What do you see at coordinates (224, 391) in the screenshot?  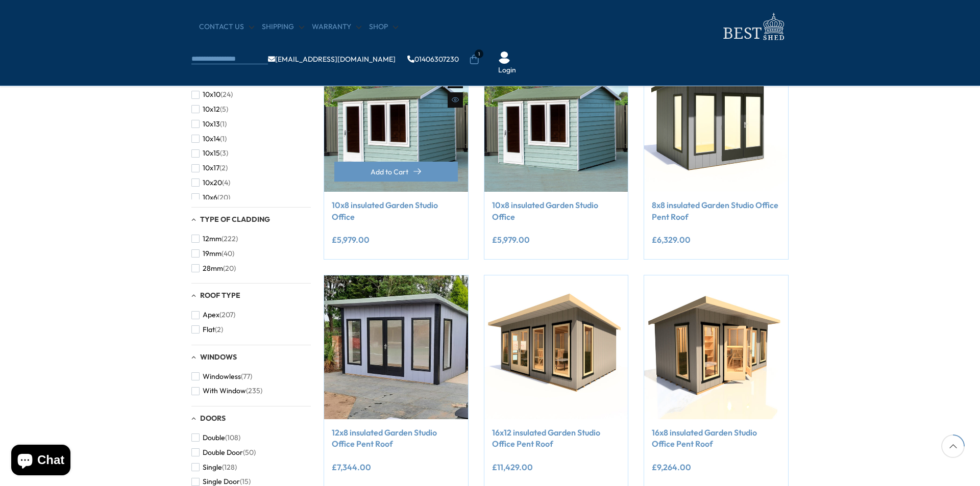 I see `span: With Window` at bounding box center [224, 391].